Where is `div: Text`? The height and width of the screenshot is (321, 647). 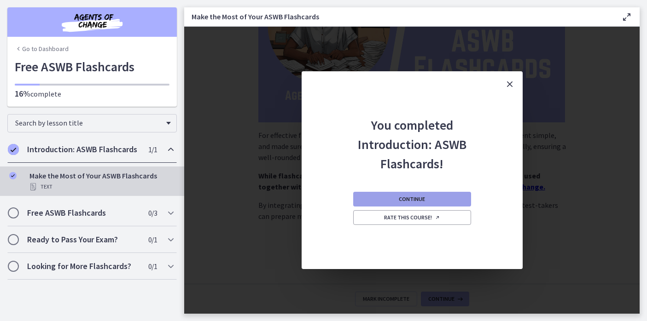 div: Text is located at coordinates (101, 187).